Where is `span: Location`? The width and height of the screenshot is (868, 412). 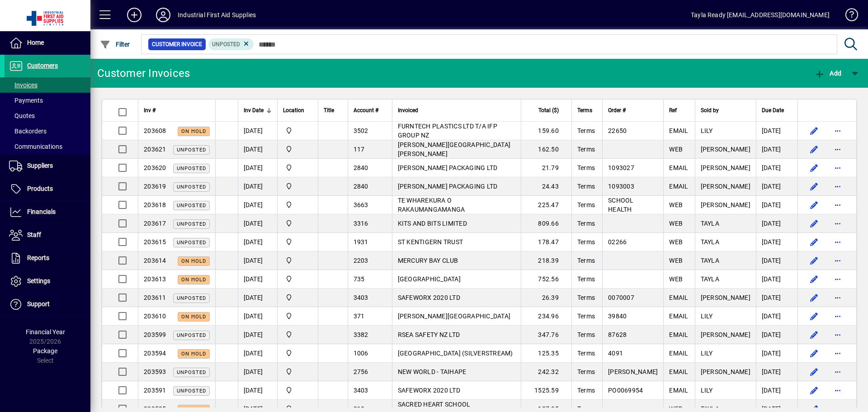 span: Location is located at coordinates (293, 110).